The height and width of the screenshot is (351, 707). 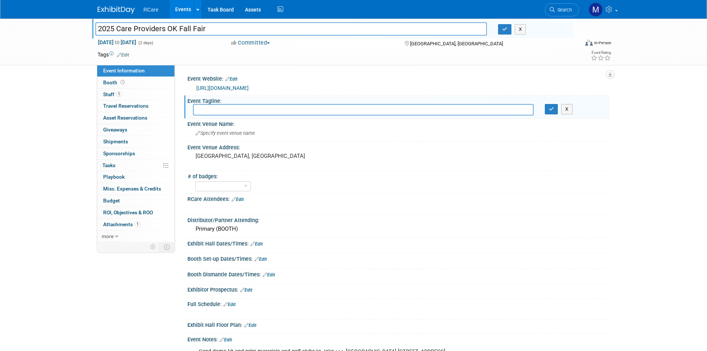 What do you see at coordinates (128, 212) in the screenshot?
I see `span: ROI, Objectives & ROO` at bounding box center [128, 212].